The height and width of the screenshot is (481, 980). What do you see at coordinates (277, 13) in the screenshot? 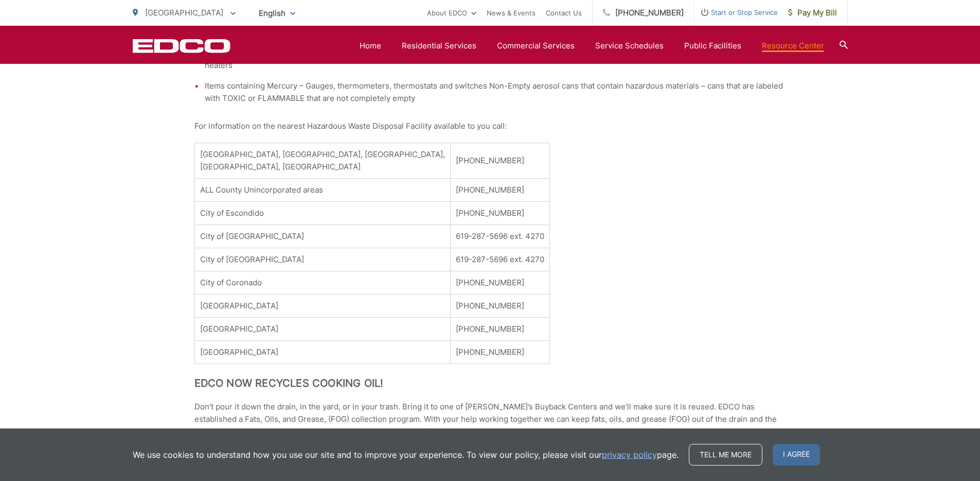
I see `span: English` at bounding box center [277, 13].